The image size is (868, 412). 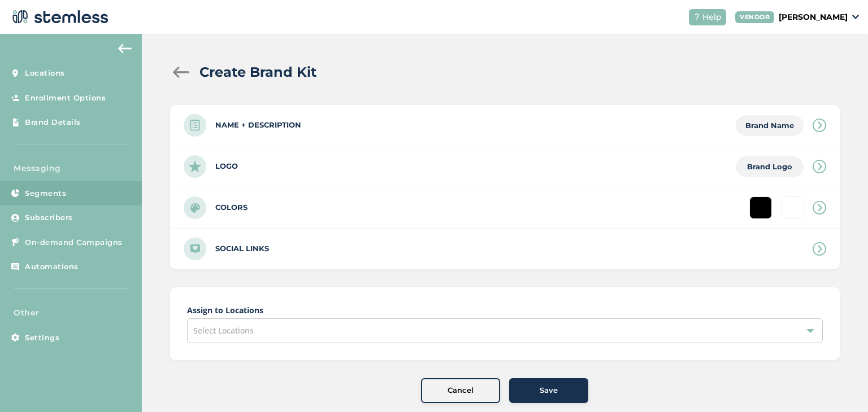 What do you see at coordinates (770, 126) in the screenshot?
I see `span: Brand Name` at bounding box center [770, 126].